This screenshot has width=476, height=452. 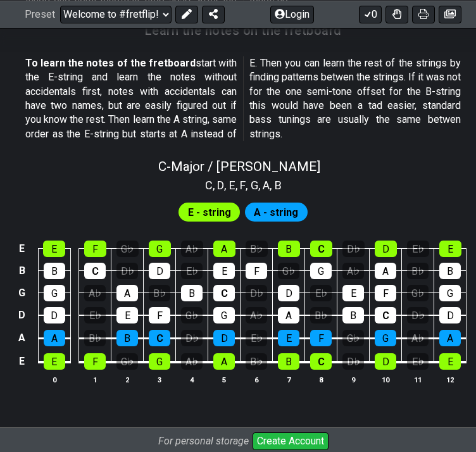 What do you see at coordinates (187, 14) in the screenshot?
I see `button: Edit Preset` at bounding box center [187, 14].